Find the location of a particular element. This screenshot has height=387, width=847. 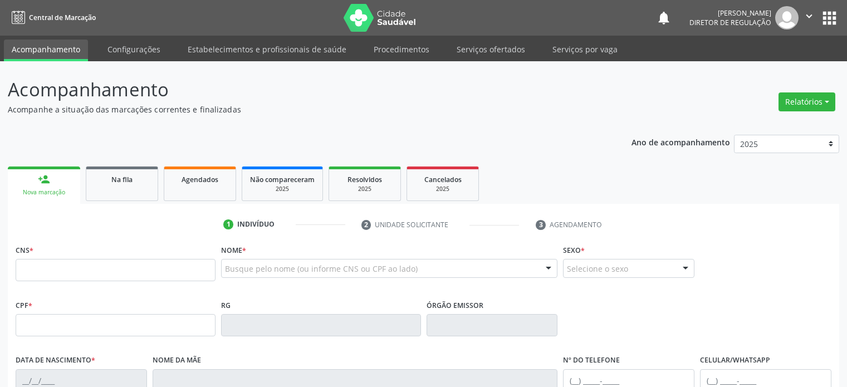

label: Data de nascimento is located at coordinates (55, 360).